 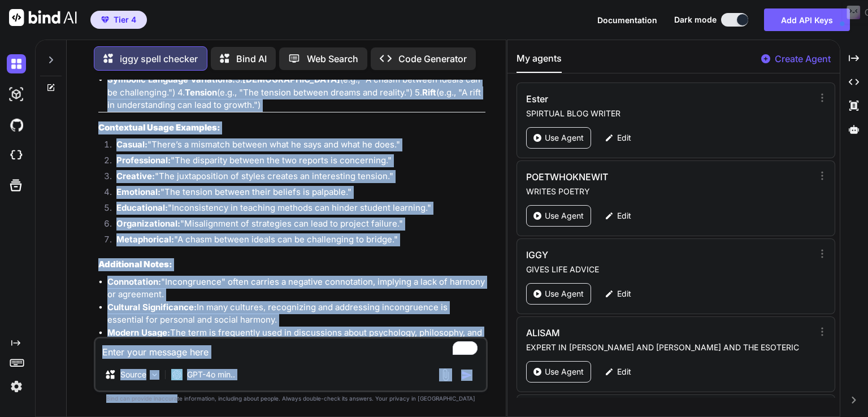 What do you see at coordinates (429, 92) in the screenshot?
I see `strong: Rift` at bounding box center [429, 92].